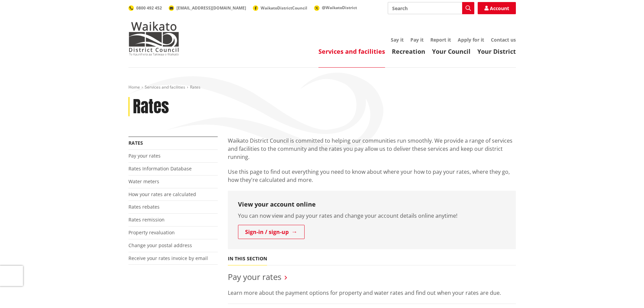  What do you see at coordinates (147, 219) in the screenshot?
I see `a: Rates remission` at bounding box center [147, 219].